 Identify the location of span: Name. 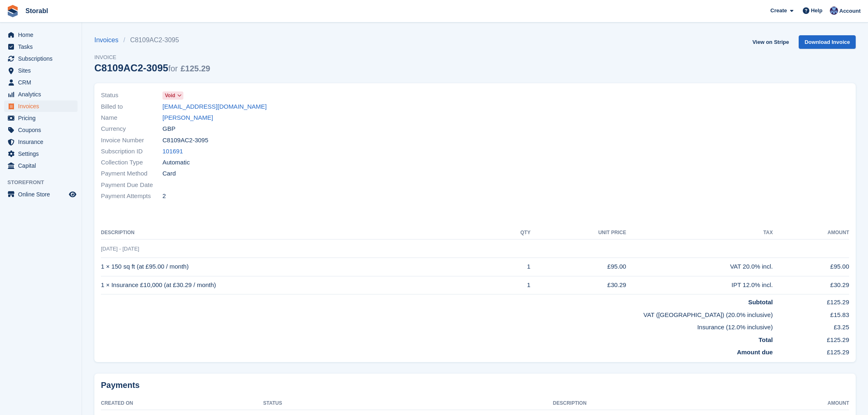
(132, 118).